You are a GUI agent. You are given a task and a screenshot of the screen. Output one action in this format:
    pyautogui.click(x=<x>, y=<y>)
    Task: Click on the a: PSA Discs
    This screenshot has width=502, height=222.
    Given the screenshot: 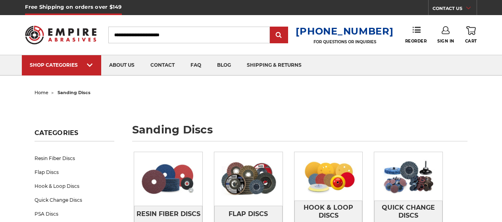 What is the action you would take?
    pyautogui.click(x=74, y=214)
    